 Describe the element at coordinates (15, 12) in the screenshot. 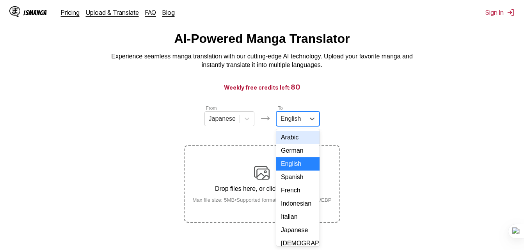

I see `img: IsManga Logo` at that location.